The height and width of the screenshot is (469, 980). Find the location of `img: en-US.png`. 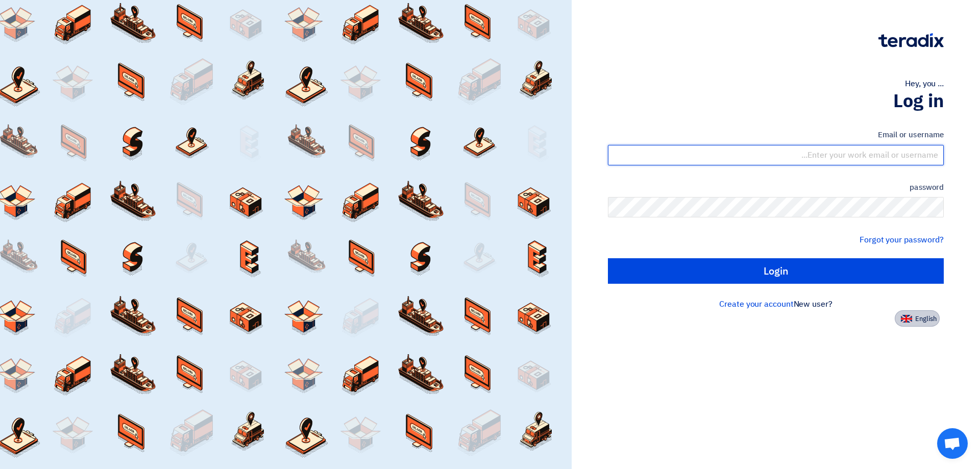

img: en-US.png is located at coordinates (907, 319).